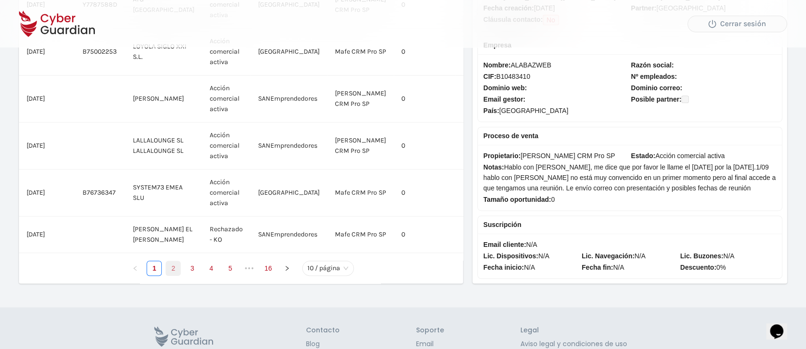  What do you see at coordinates (173, 268) in the screenshot?
I see `li: 2` at bounding box center [173, 268].